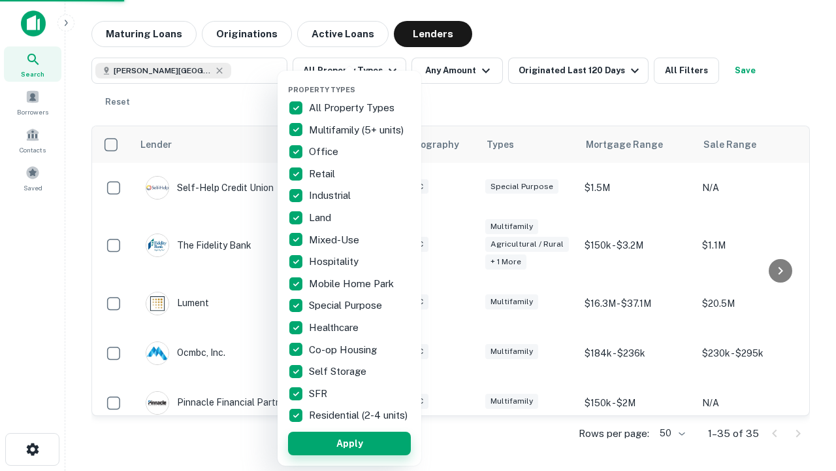  I want to click on p: Hospitality, so click(335, 261).